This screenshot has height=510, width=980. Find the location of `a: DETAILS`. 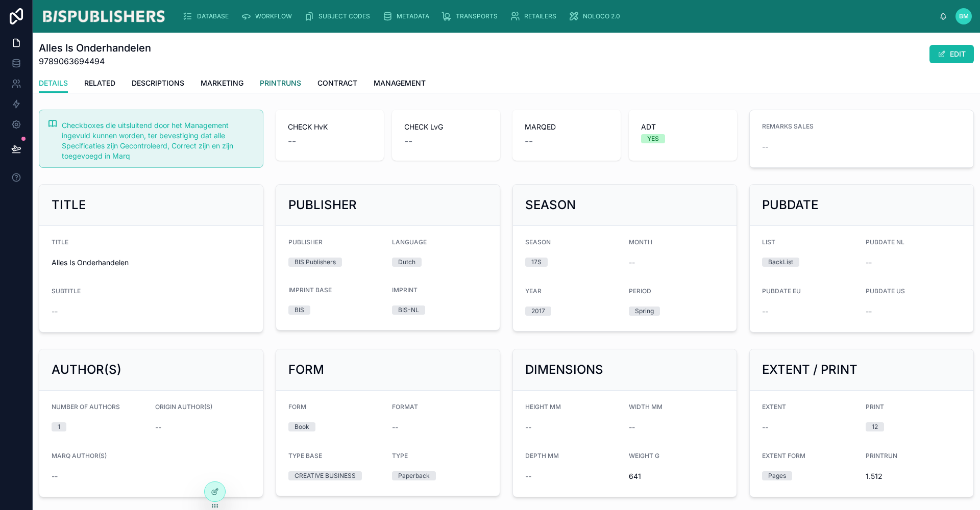

a: DETAILS is located at coordinates (54, 84).